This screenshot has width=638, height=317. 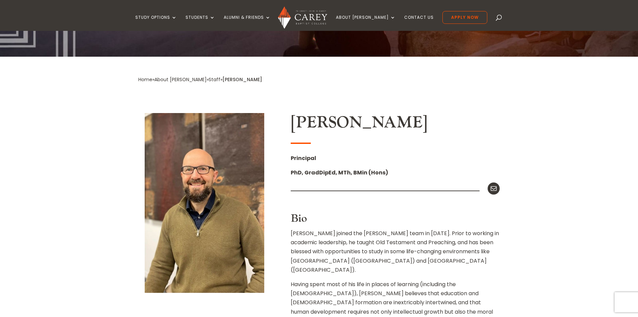 What do you see at coordinates (339, 172) in the screenshot?
I see `strong: PhD, GradDipEd, MTh, BMin (Hons)` at bounding box center [339, 172].